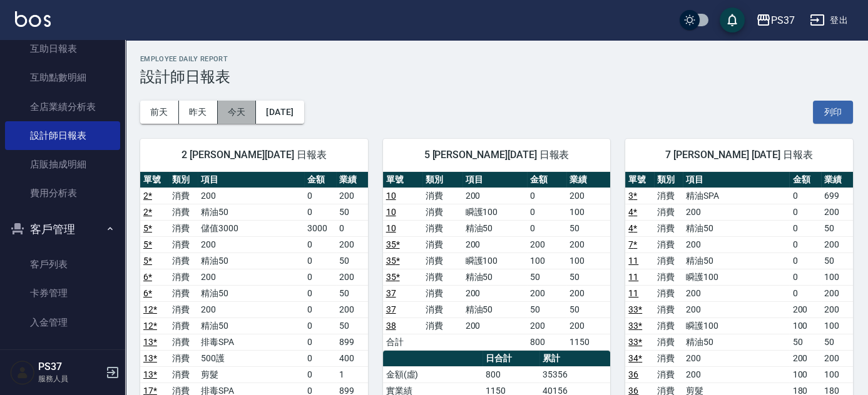  Describe the element at coordinates (159, 112) in the screenshot. I see `button: 前天` at that location.